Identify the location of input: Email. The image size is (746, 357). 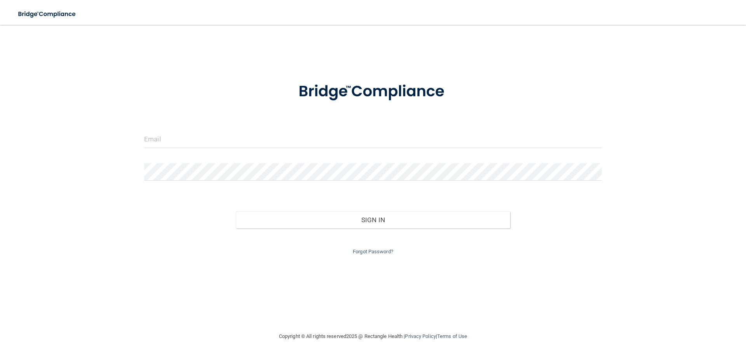
(373, 139).